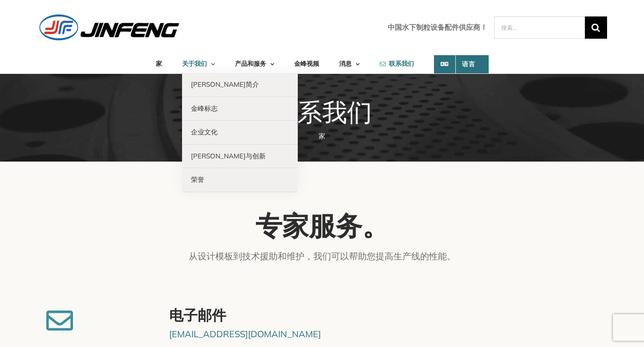 Image resolution: width=644 pixels, height=347 pixels. What do you see at coordinates (307, 64) in the screenshot?
I see `a: 金峰视频` at bounding box center [307, 64].